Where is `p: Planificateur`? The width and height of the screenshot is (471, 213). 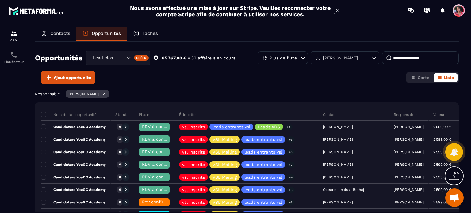 p: Planificateur is located at coordinates (14, 62).